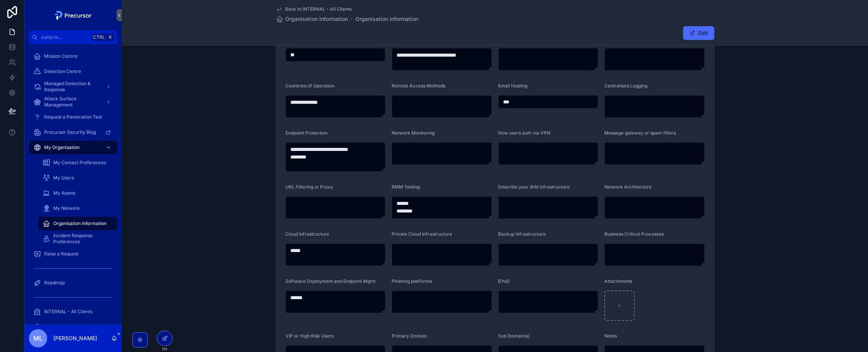 Image resolution: width=868 pixels, height=352 pixels. Describe the element at coordinates (611, 336) in the screenshot. I see `span: Notes` at that location.